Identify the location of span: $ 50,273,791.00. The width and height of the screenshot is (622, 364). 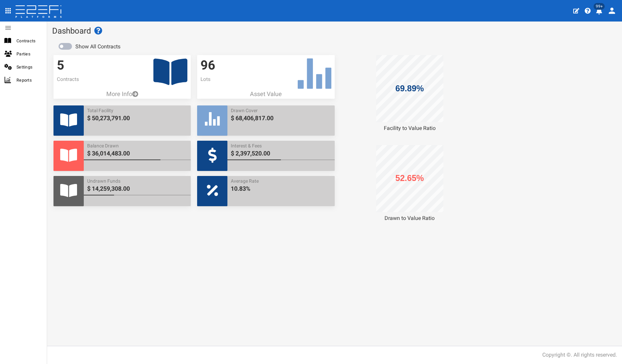
(137, 118).